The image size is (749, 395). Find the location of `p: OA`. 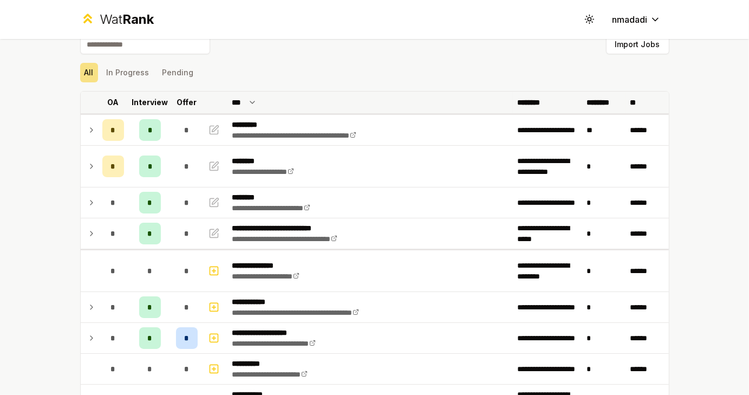

p: OA is located at coordinates (113, 102).